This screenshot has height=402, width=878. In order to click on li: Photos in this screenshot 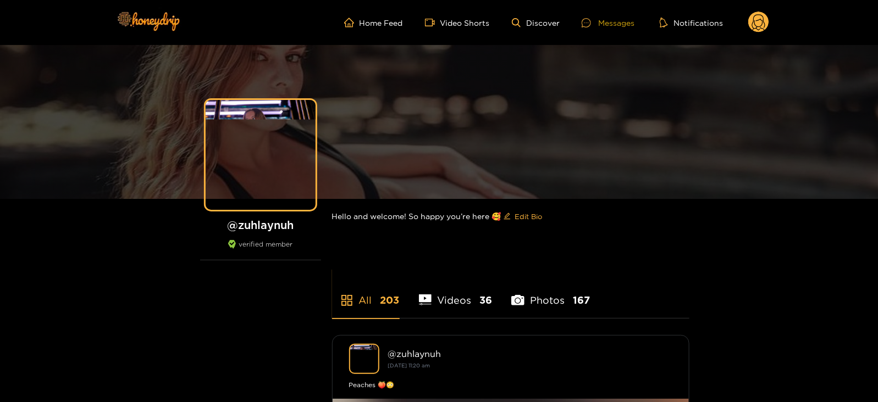, I will do `click(550, 294)`.